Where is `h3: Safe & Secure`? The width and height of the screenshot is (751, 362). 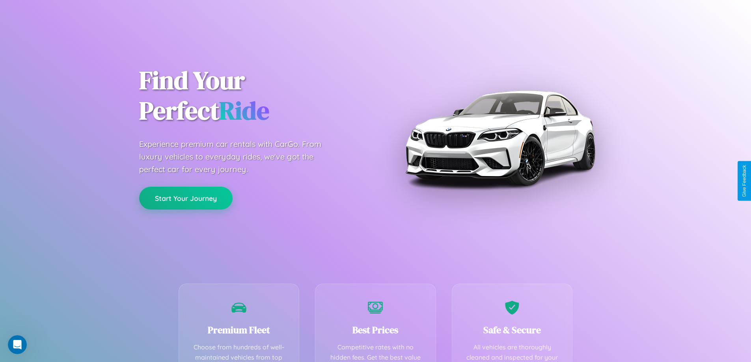 h3: Safe & Secure is located at coordinates (512, 330).